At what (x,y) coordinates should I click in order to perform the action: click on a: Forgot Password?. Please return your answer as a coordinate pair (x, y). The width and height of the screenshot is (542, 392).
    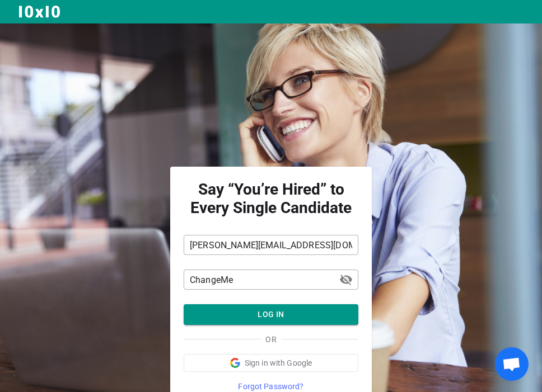
    Looking at the image, I should click on (271, 387).